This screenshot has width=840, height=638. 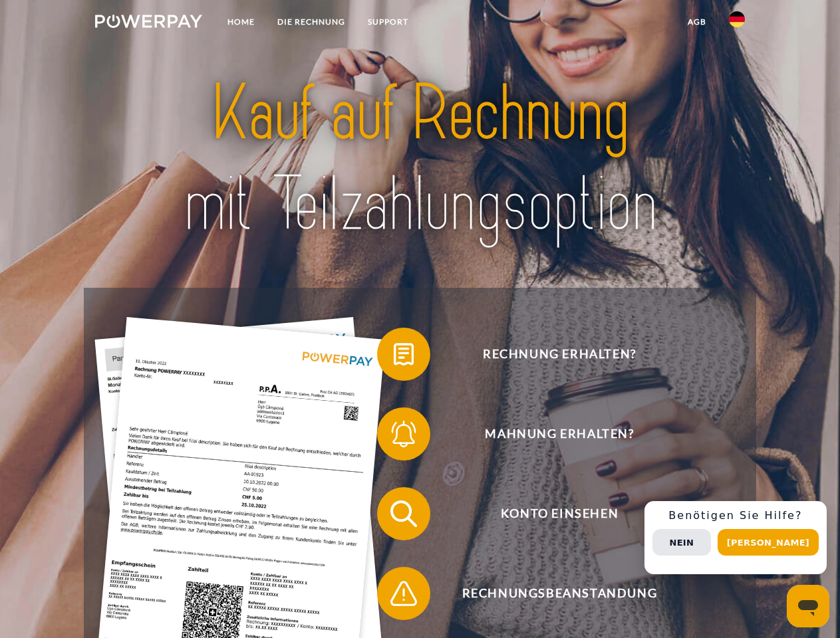 What do you see at coordinates (559, 514) in the screenshot?
I see `span: Konto einsehen` at bounding box center [559, 514].